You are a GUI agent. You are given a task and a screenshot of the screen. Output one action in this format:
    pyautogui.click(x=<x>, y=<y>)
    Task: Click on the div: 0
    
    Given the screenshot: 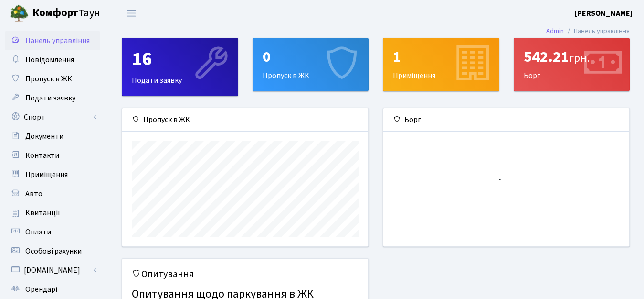 What is the action you would take?
    pyautogui.click(x=311, y=57)
    